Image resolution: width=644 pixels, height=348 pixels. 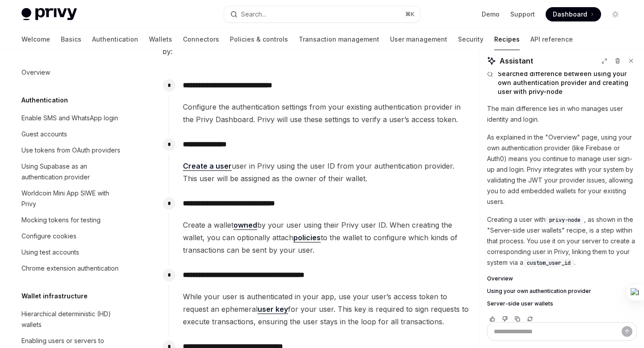 I want to click on span: Using your own authentication provider, so click(x=539, y=291).